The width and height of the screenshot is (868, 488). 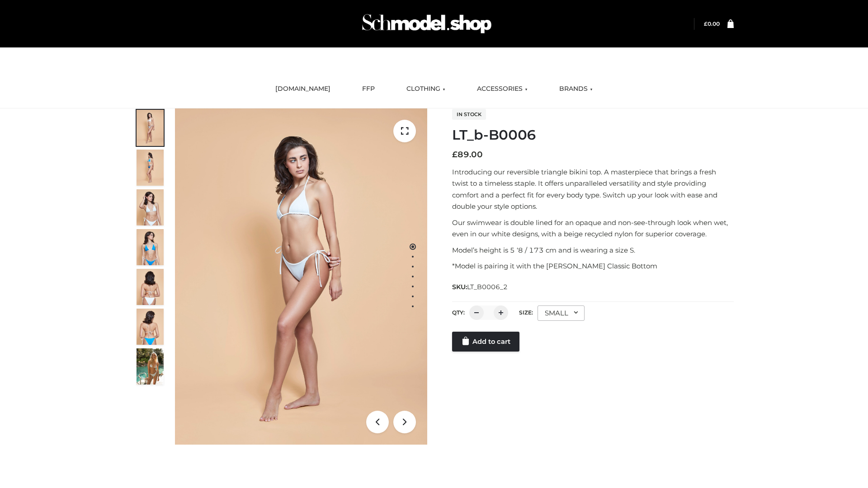 What do you see at coordinates (426, 89) in the screenshot?
I see `a: CLOTHING` at bounding box center [426, 89].